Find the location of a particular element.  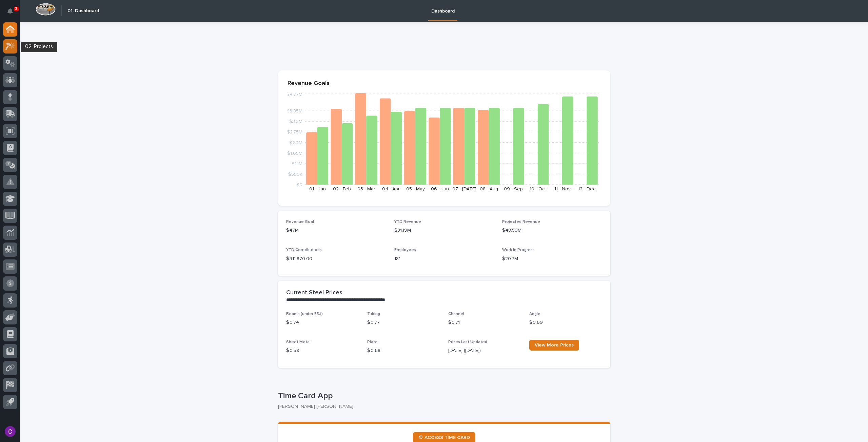

span: Sheet Metal is located at coordinates (298, 342).